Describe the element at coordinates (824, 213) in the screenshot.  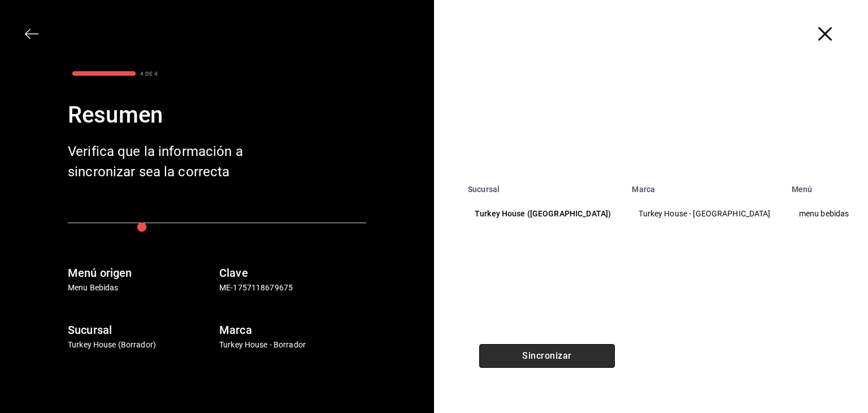
I see `p: menu bebidas` at that location.